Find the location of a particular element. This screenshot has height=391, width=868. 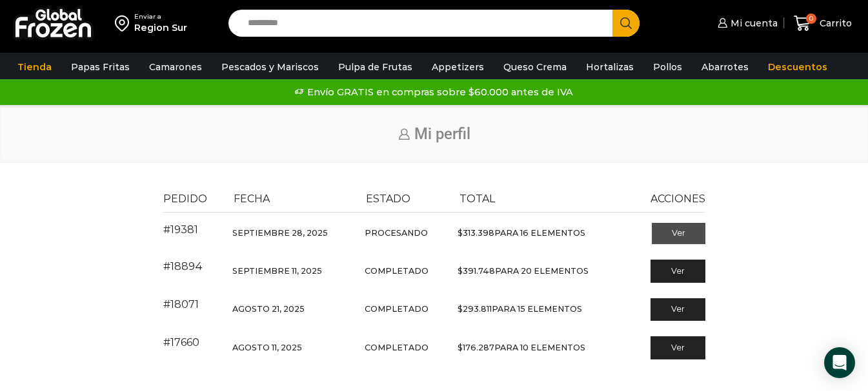

a: Pescados y Mariscos is located at coordinates (270, 67).